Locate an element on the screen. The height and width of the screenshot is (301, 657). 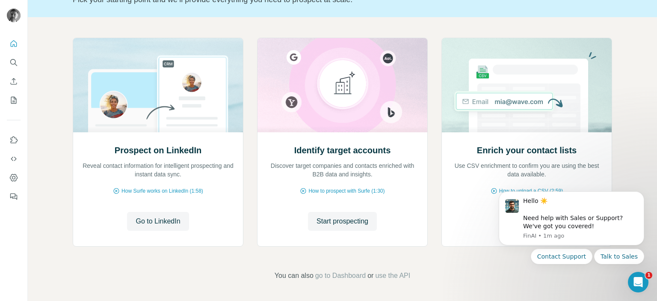
button: go to Dashboard is located at coordinates (341, 276).